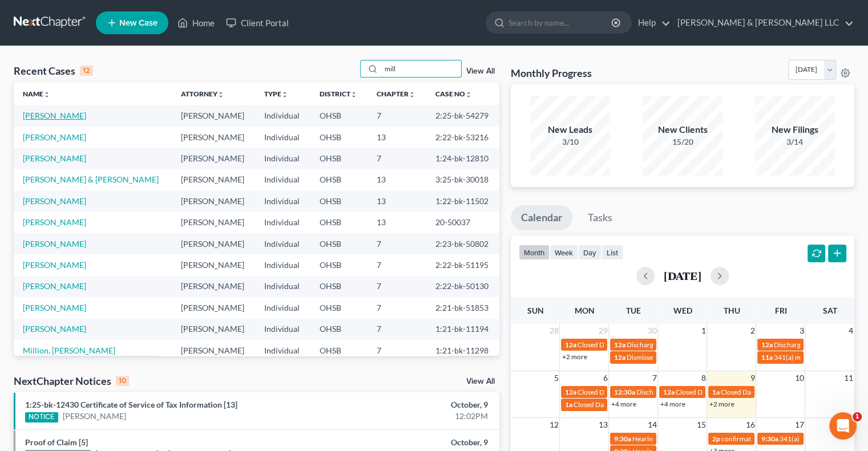 This screenshot has width=868, height=451. I want to click on span: Sat, so click(829, 310).